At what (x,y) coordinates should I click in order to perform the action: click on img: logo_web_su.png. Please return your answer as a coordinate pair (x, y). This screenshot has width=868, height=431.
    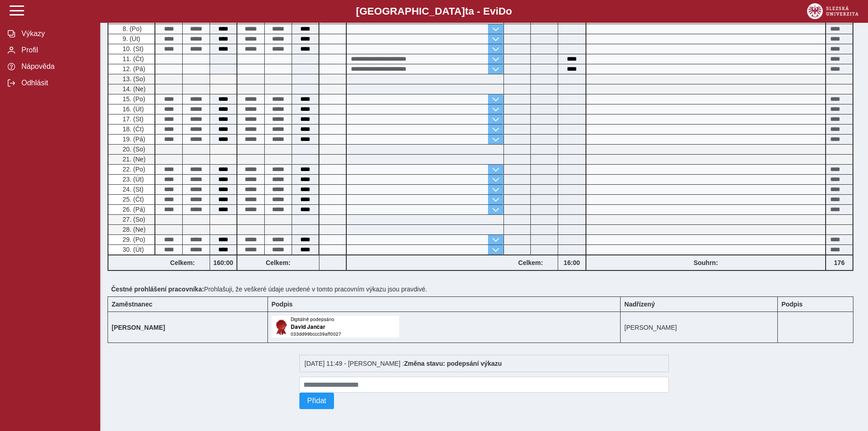
    Looking at the image, I should click on (832, 11).